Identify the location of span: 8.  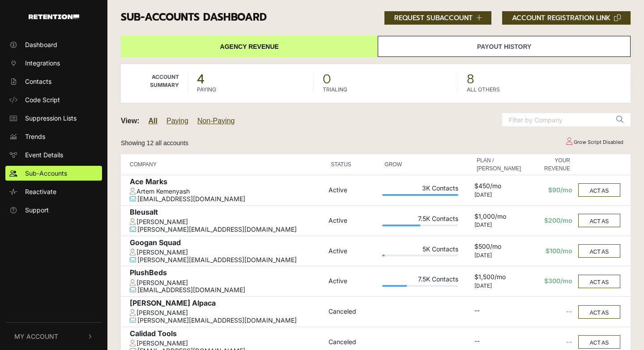
(544, 79).